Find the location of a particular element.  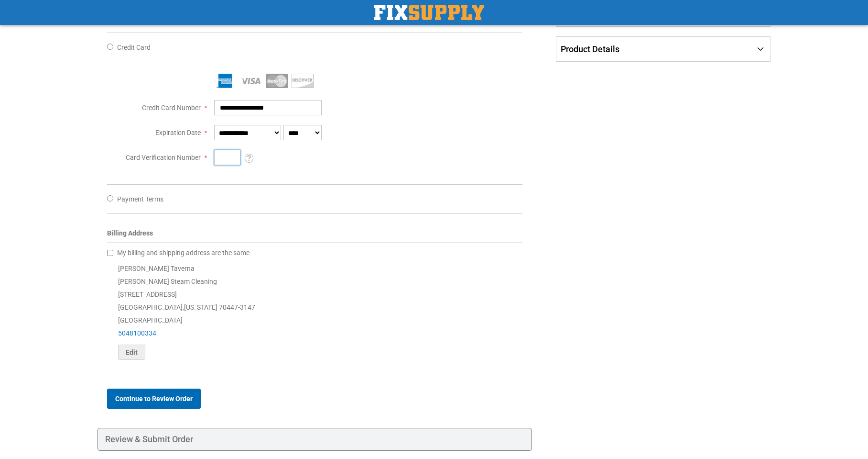

span: Credit Card is located at coordinates (134, 48).